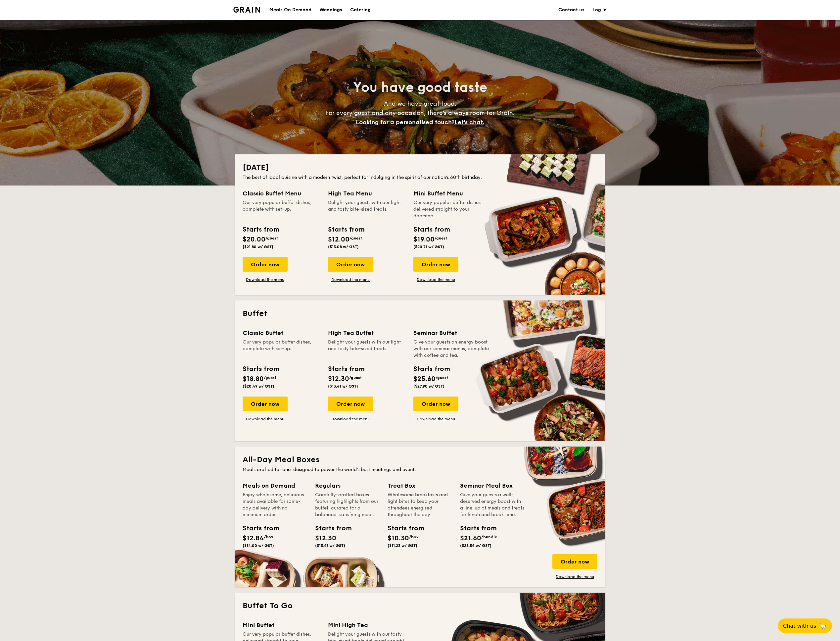 This screenshot has height=641, width=840. Describe the element at coordinates (339, 239) in the screenshot. I see `span: $12.00` at that location.